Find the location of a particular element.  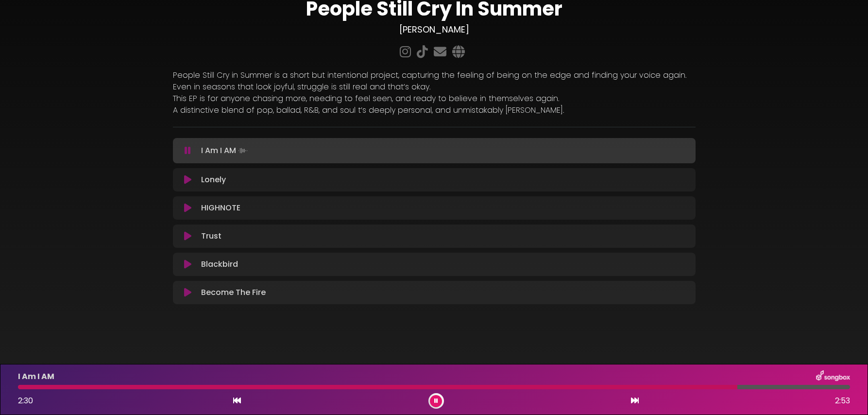

p: Blackbird is located at coordinates (220, 264).